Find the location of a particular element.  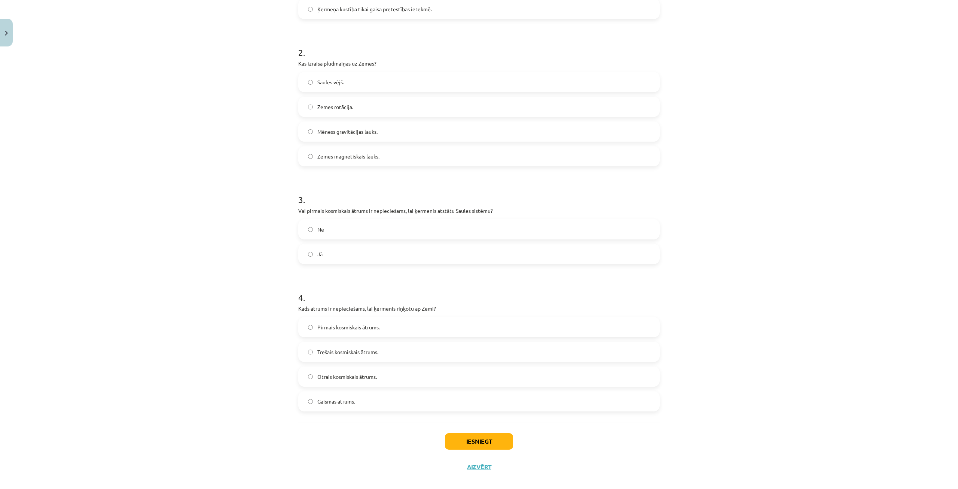

img: icon-close-lesson-0947bae3869378f0d4975bcd49f059093ad1ed9edebbc8119c70593378902aed.svg is located at coordinates (6, 33).